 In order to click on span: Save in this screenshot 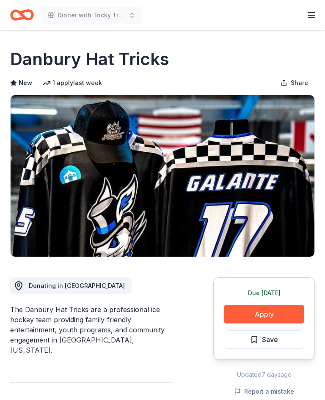, I will do `click(270, 340)`.